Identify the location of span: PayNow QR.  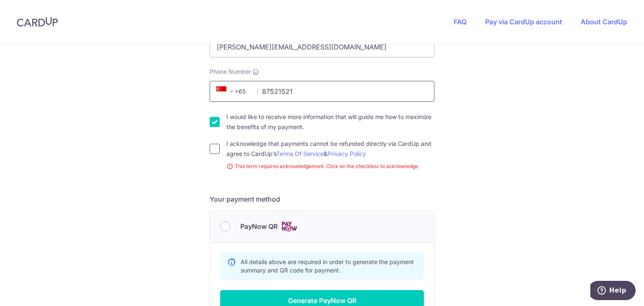
(259, 226).